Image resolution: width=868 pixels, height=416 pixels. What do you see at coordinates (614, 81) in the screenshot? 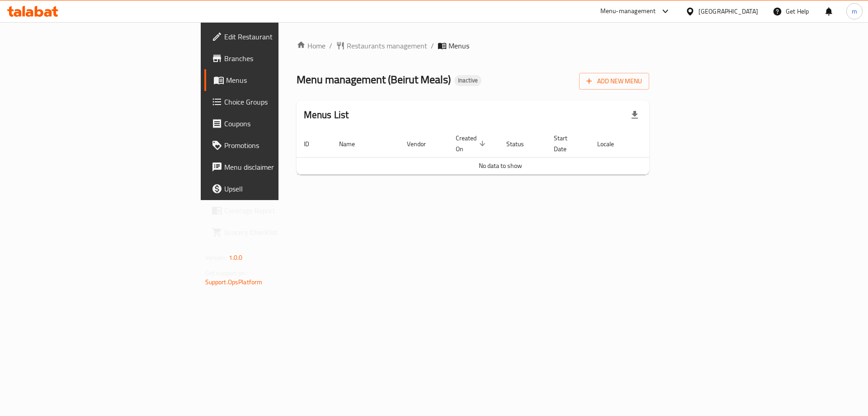
I see `button: Add New Menu` at bounding box center [614, 81].